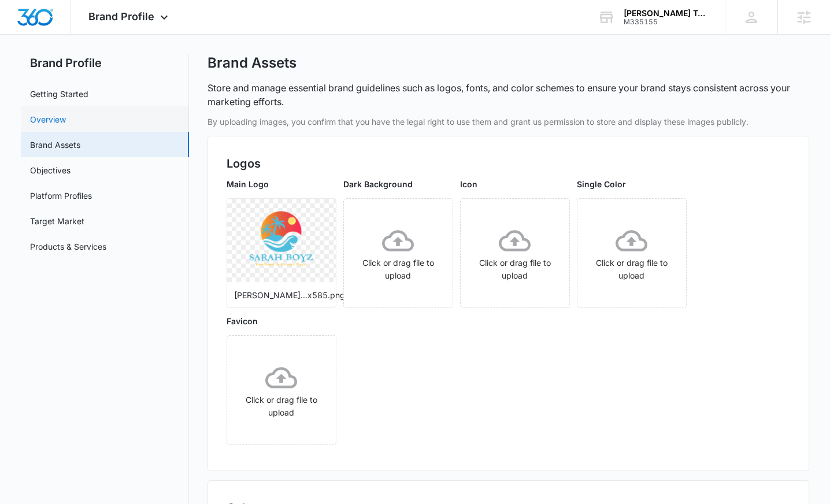 This screenshot has width=830, height=504. Describe the element at coordinates (55, 145) in the screenshot. I see `a: Brand Assets` at that location.